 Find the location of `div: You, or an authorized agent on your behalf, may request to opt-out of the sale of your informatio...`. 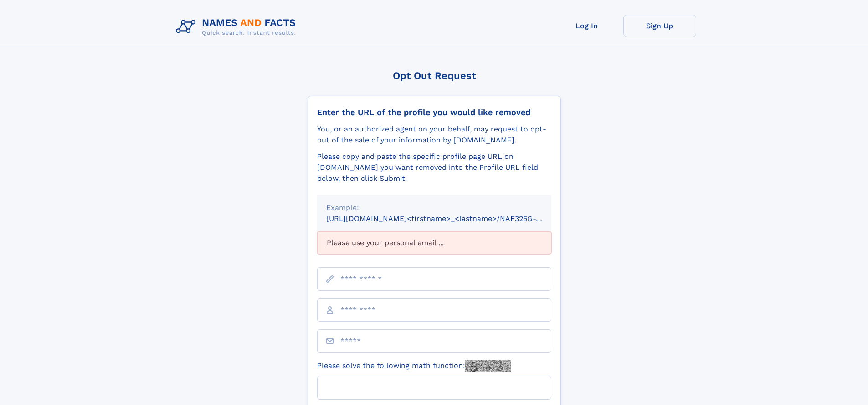

div: You, or an authorized agent on your behalf, may request to opt-out of the sale of your informatio... is located at coordinates (434, 134).